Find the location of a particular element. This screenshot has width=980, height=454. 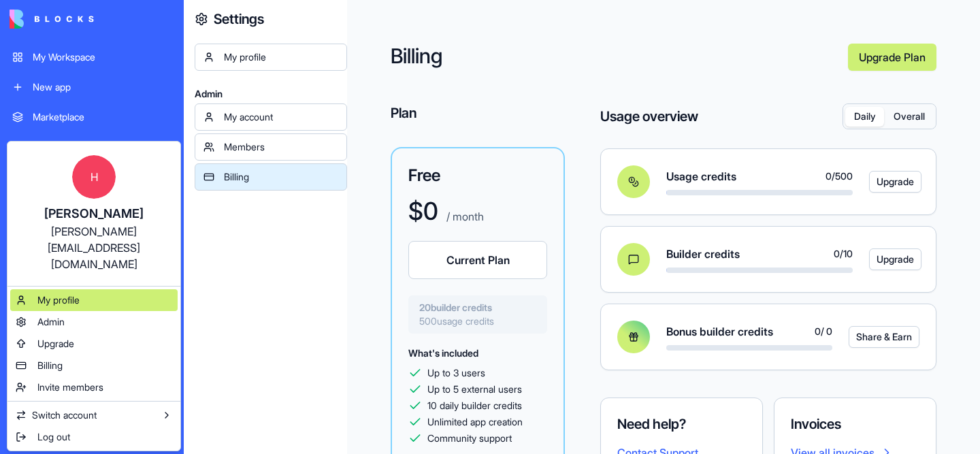

span: Upgrade is located at coordinates (56, 344).